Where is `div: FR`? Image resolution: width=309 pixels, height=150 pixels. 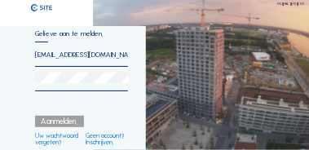 div: FR is located at coordinates (296, 5).